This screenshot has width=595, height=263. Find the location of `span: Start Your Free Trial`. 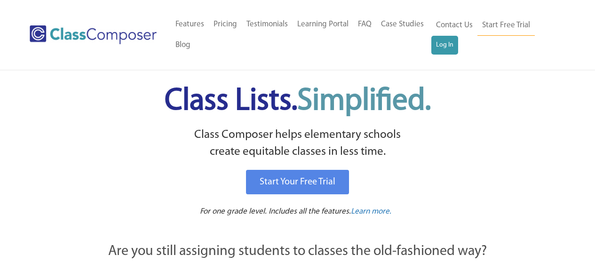

span: Start Your Free Trial is located at coordinates (297, 182).